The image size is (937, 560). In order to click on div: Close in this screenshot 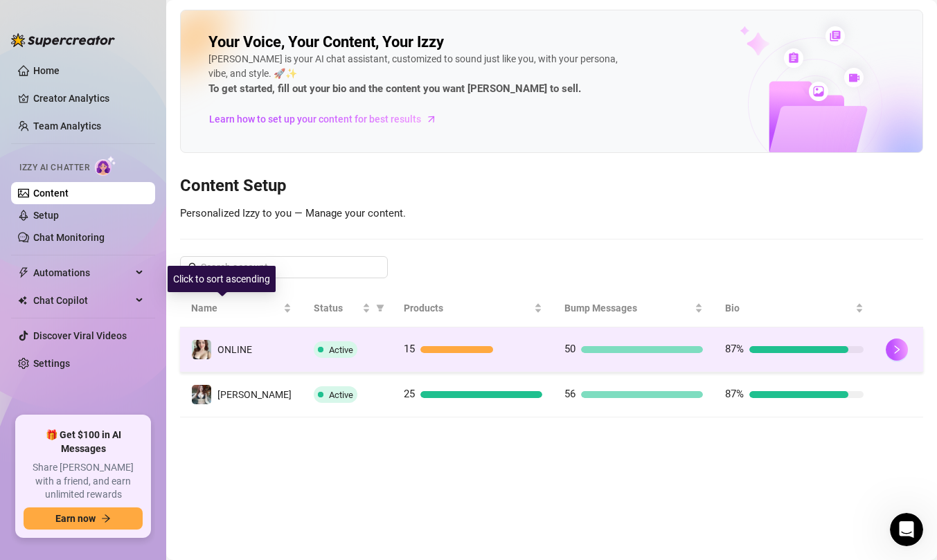, I will do `click(256, 18)`.